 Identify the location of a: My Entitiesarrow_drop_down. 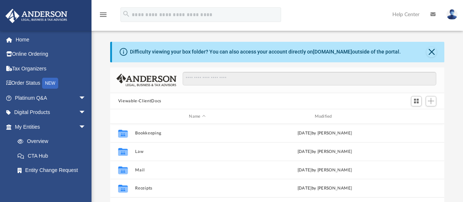
(51, 127).